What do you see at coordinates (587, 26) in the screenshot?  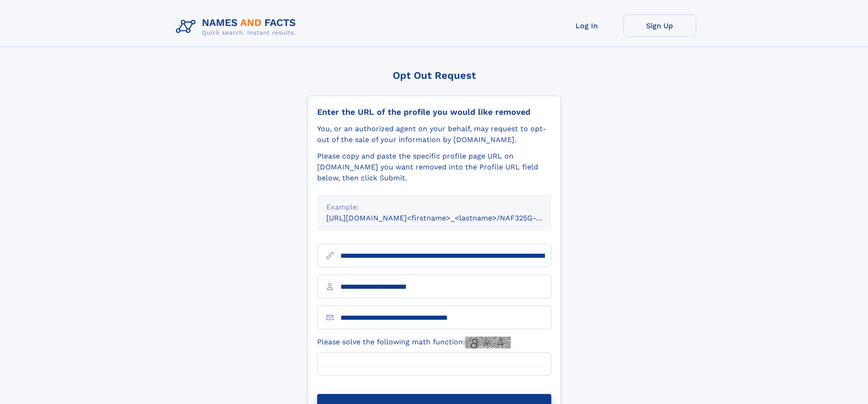 I see `a: Log In` at bounding box center [587, 26].